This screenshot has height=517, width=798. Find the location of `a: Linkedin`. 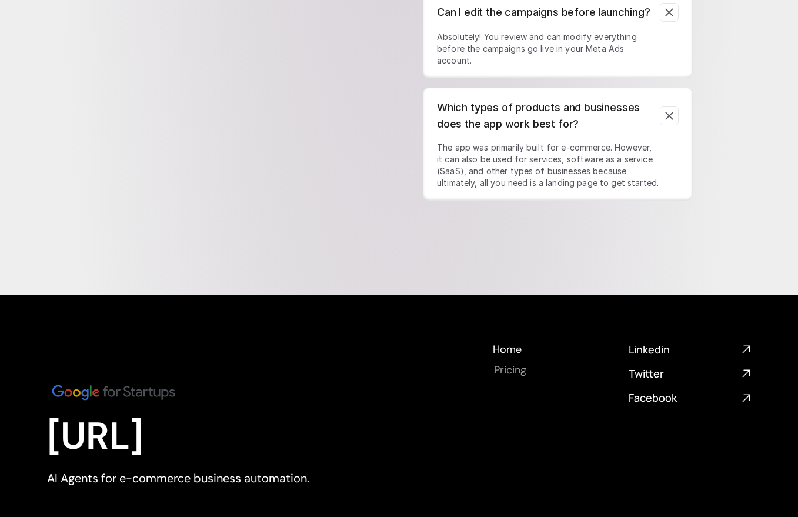

a: Linkedin is located at coordinates (690, 349).